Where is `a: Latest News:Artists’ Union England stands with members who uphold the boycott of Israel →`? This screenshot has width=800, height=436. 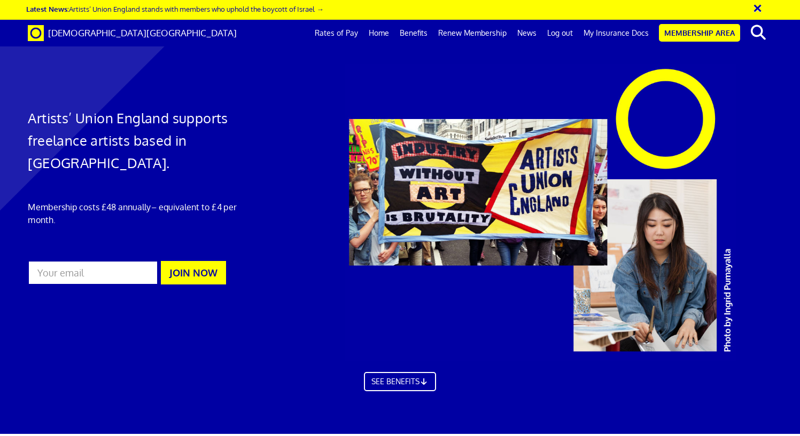
a: Latest News:Artists’ Union England stands with members who uphold the boycott of Israel → is located at coordinates (175, 9).